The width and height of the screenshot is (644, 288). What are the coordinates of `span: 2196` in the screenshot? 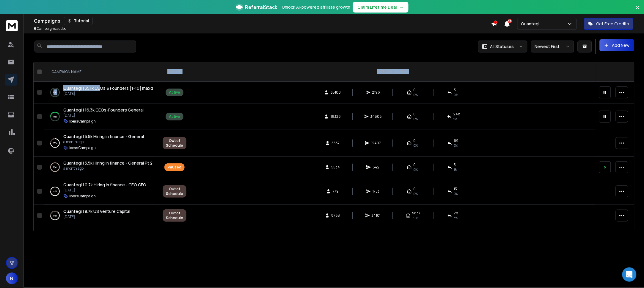 It's located at (376, 92).